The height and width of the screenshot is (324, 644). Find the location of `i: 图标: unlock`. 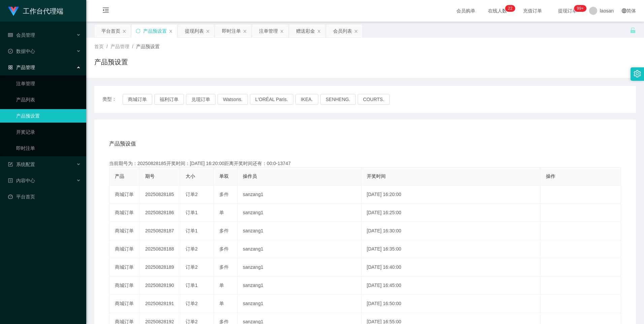

i: 图标: unlock is located at coordinates (633, 30).